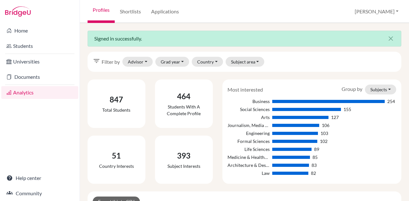 This screenshot has width=409, height=201. Describe the element at coordinates (137, 62) in the screenshot. I see `button: Advisor` at that location.